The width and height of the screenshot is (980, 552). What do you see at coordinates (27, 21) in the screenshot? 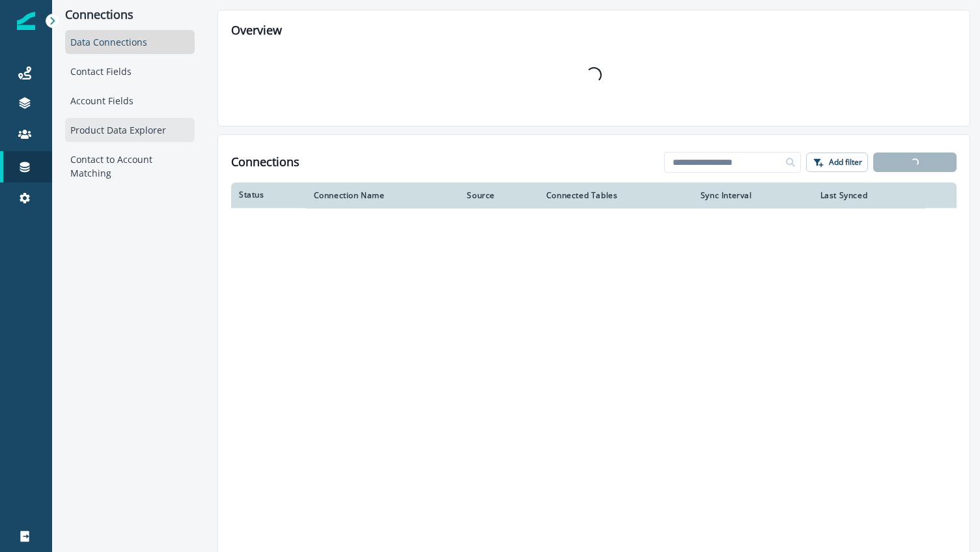
I see `img: Inflection` at bounding box center [27, 21].